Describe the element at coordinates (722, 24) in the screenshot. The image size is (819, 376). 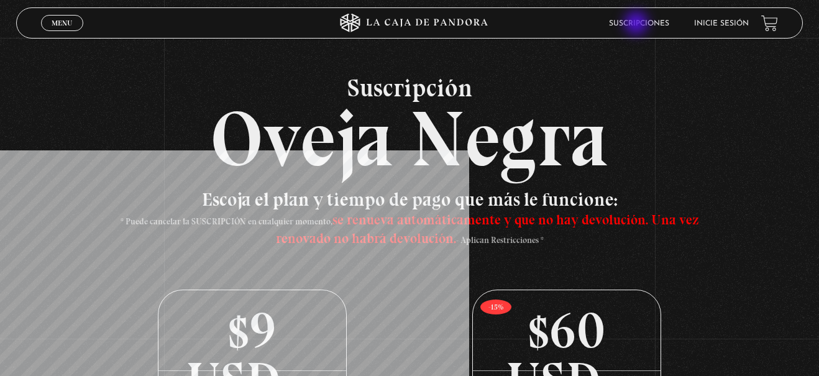
I see `a: Inicie sesión` at that location.